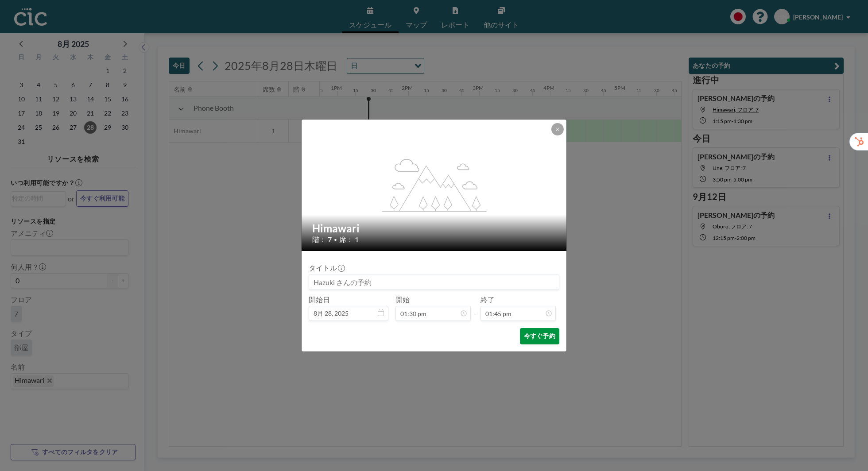  I want to click on label: タイトル, so click(326, 268).